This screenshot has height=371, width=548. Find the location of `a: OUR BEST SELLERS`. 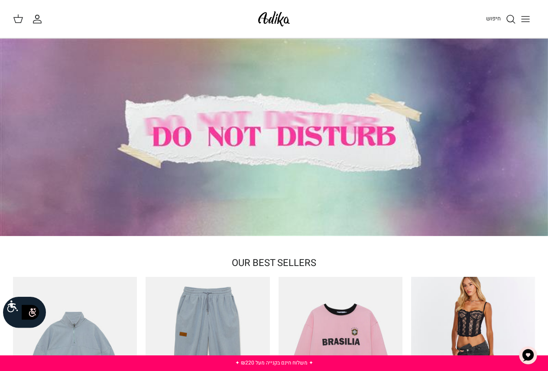

a: OUR BEST SELLERS is located at coordinates (274, 263).